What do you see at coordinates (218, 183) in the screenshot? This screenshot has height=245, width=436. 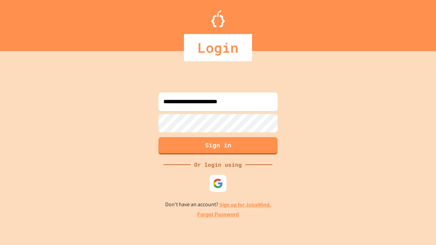 I see `img: google-icon.svg` at bounding box center [218, 183].